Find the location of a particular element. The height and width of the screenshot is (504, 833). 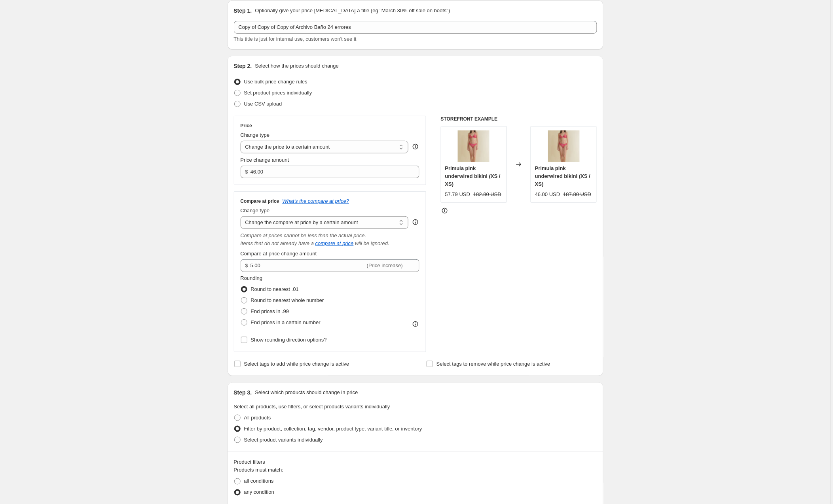

span: Round to nearest .01 is located at coordinates (274, 289).